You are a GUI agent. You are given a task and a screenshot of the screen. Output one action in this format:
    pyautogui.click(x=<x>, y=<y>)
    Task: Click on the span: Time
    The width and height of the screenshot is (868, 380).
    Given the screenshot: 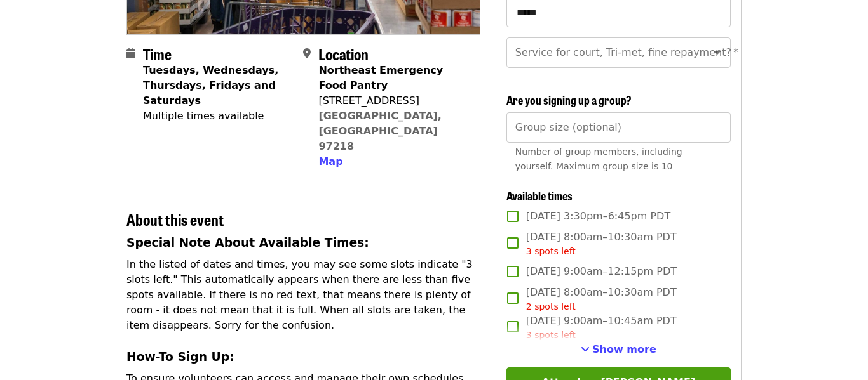 What is the action you would take?
    pyautogui.click(x=156, y=53)
    